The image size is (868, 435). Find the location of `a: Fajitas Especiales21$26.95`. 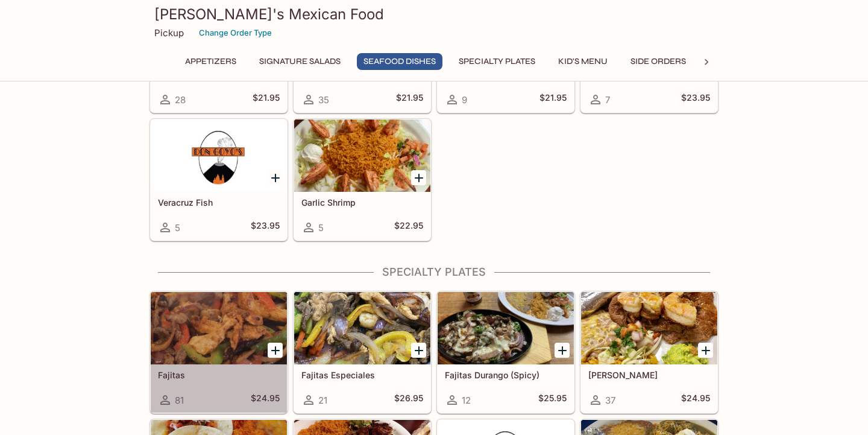

a: Fajitas Especiales21$26.95 is located at coordinates (362, 352).